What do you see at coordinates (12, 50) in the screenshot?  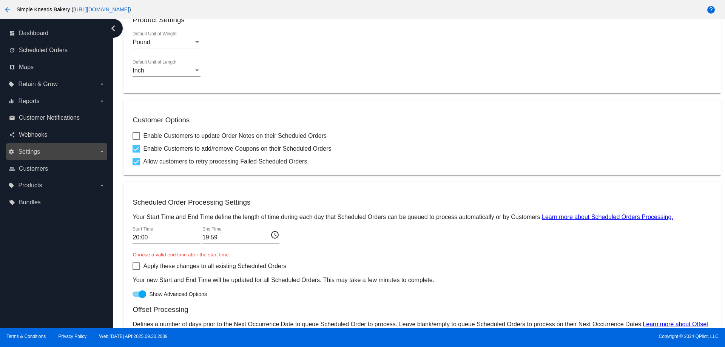 I see `i: update` at bounding box center [12, 50].